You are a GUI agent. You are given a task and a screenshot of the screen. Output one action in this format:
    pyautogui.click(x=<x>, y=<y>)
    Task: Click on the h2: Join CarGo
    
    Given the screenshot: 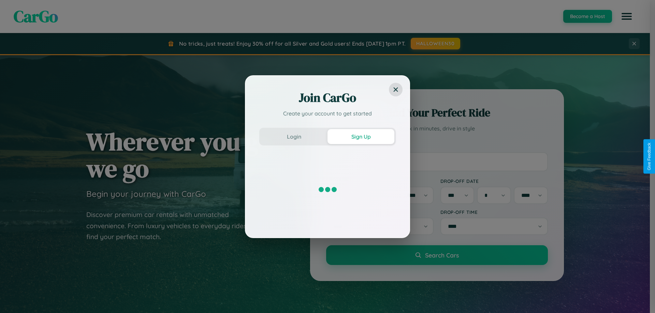 What is the action you would take?
    pyautogui.click(x=327, y=98)
    